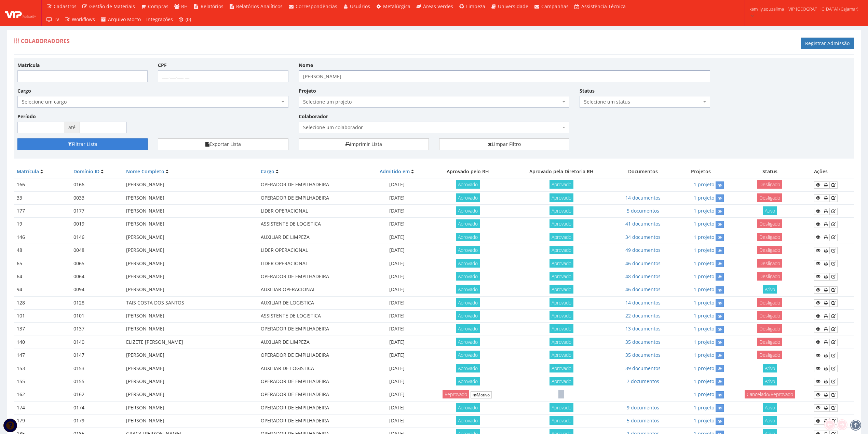 Image resolution: width=868 pixels, height=434 pixels. I want to click on span: Selecione um status, so click(643, 102).